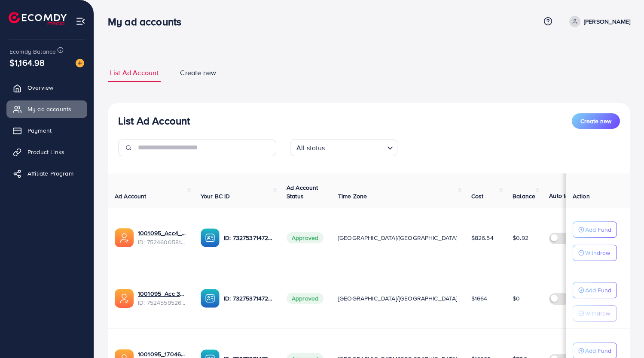  Describe the element at coordinates (27, 62) in the screenshot. I see `span: $1,164.98` at that location.